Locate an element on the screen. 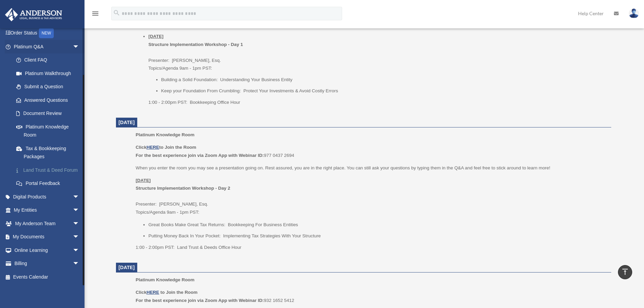 The height and width of the screenshot is (308, 644). a: Tax & Bookkeeping Packages is located at coordinates (49, 152).